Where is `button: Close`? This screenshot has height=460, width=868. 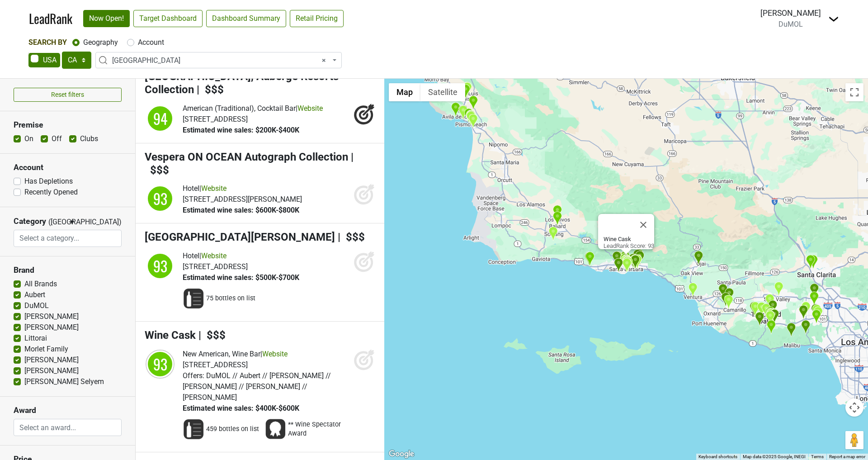 button: Close is located at coordinates (643, 225).